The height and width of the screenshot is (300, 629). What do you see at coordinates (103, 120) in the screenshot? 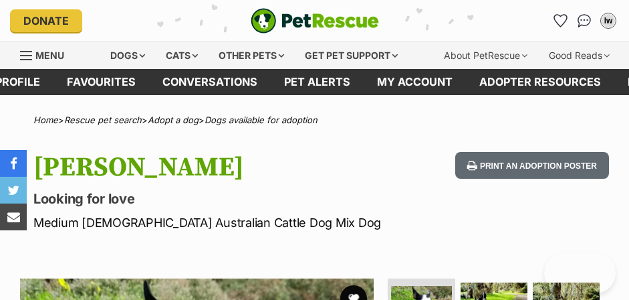
I see `a: Rescue pet search` at bounding box center [103, 120].